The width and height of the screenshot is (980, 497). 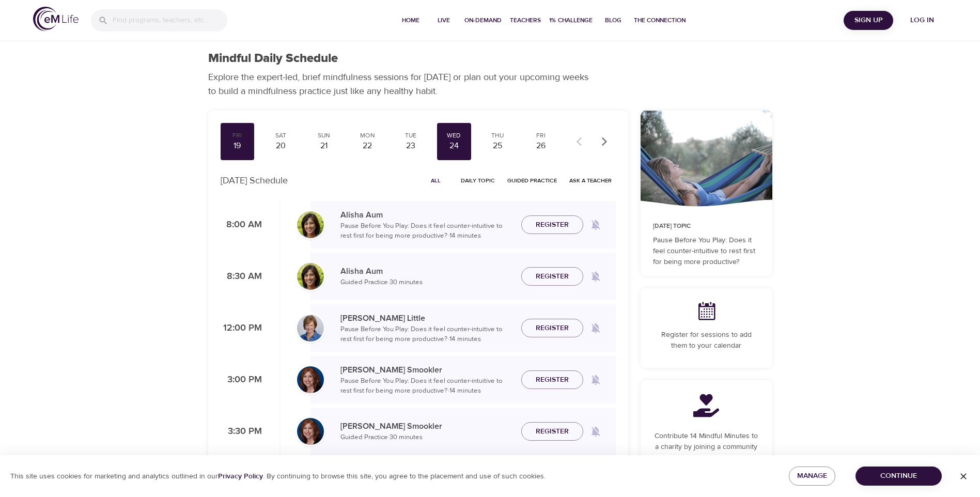 What do you see at coordinates (411, 145) in the screenshot?
I see `div: 23` at bounding box center [411, 145].